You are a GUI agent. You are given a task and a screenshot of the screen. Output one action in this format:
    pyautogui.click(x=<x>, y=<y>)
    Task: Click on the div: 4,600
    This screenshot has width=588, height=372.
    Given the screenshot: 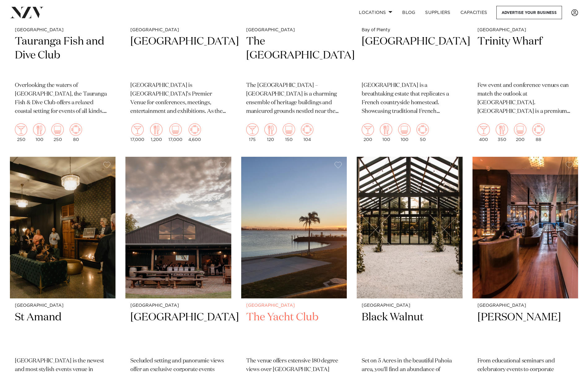 What is the action you would take?
    pyautogui.click(x=194, y=133)
    